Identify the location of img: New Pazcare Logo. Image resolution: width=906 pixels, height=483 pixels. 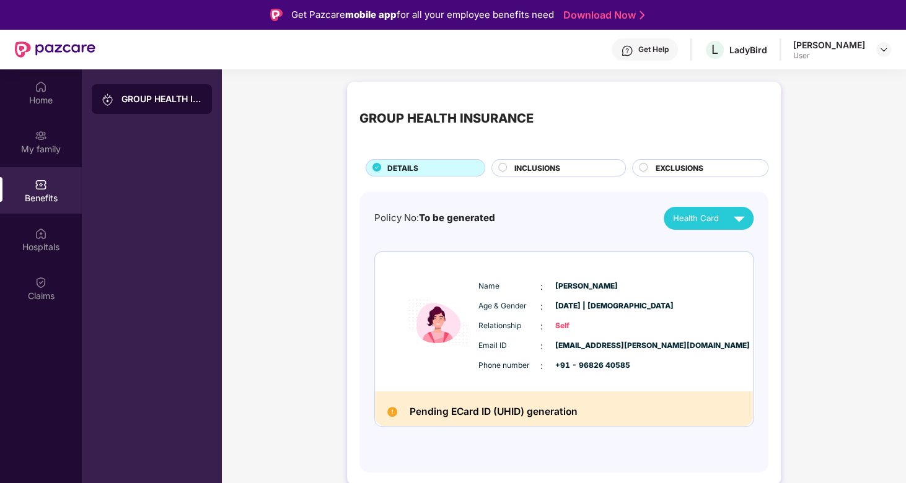
(55, 50).